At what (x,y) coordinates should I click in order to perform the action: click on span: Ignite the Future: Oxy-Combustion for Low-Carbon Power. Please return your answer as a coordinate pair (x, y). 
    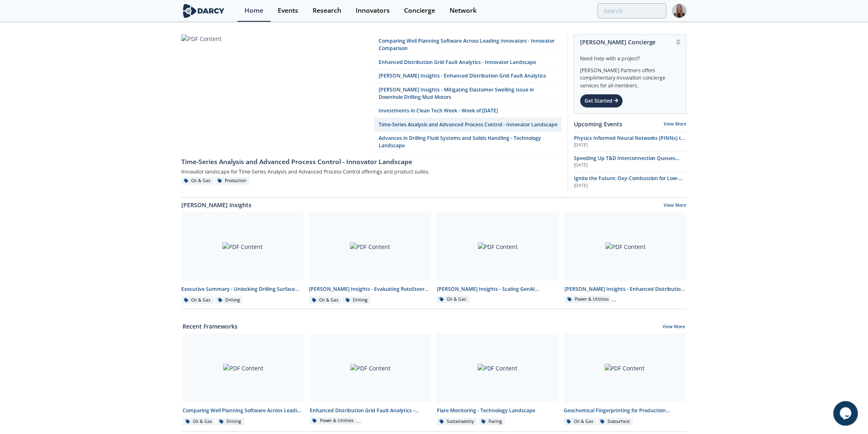
    Looking at the image, I should click on (629, 182).